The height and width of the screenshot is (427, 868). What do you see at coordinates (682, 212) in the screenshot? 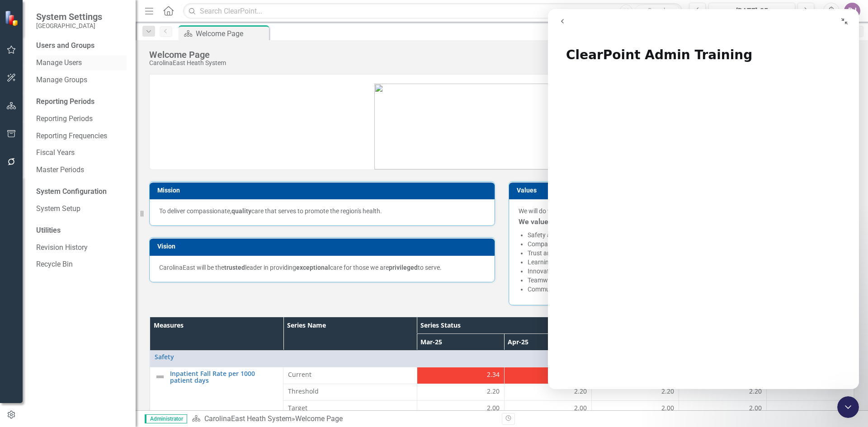
I see `p: We will do what is right... .` at bounding box center [682, 212].